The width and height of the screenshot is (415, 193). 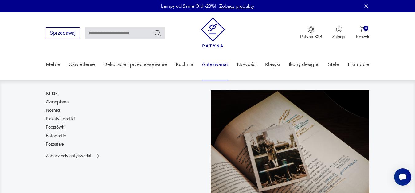 What do you see at coordinates (312, 30) in the screenshot?
I see `img: Ikona medalu` at bounding box center [312, 30].